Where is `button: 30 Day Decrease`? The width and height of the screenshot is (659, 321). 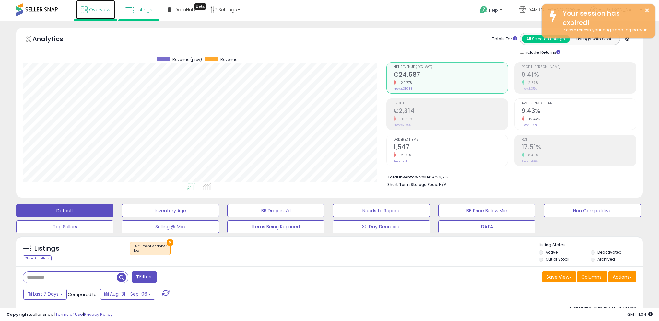 button: 30 Day Decrease is located at coordinates (381, 227).